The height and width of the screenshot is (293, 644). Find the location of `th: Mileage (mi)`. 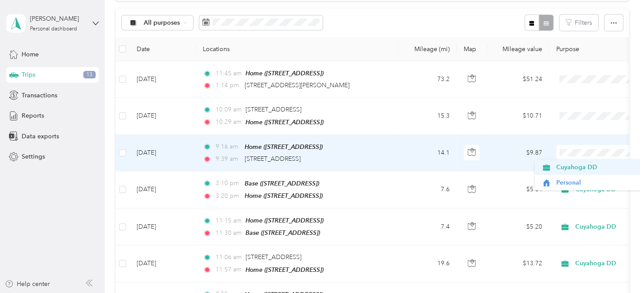

th: Mileage (mi) is located at coordinates (427, 49).